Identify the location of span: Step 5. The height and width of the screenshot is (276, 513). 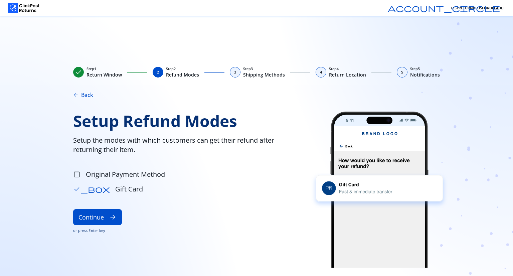
(424, 69).